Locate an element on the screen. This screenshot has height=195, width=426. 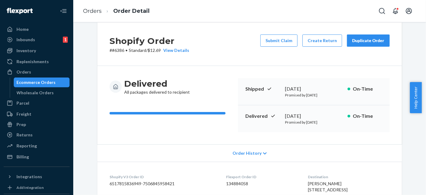
span: Help Center is located at coordinates (415, 98).